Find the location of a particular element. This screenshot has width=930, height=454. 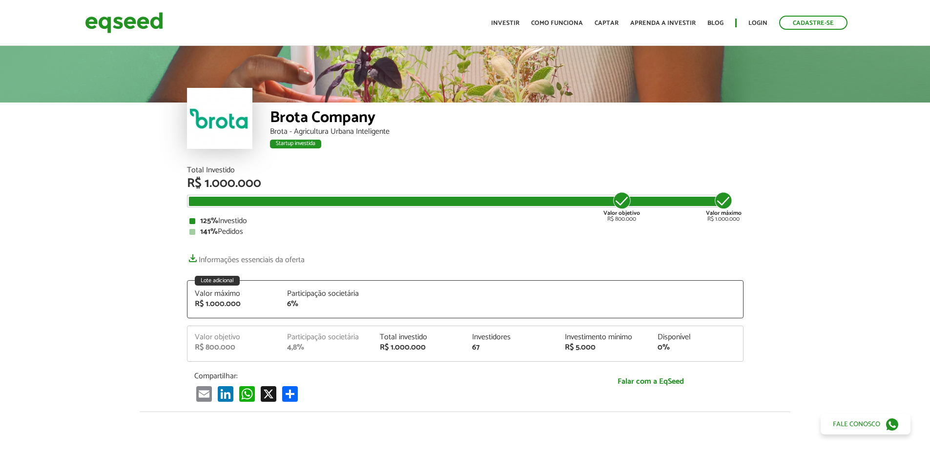

div: Total investido is located at coordinates (419, 337).